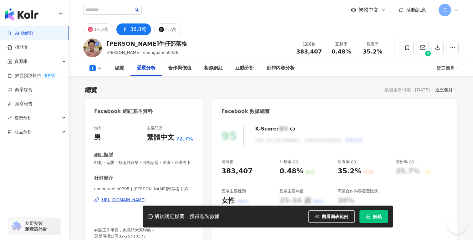 The image size is (473, 240). Describe the element at coordinates (98, 29) in the screenshot. I see `button: 14.3萬` at that location.